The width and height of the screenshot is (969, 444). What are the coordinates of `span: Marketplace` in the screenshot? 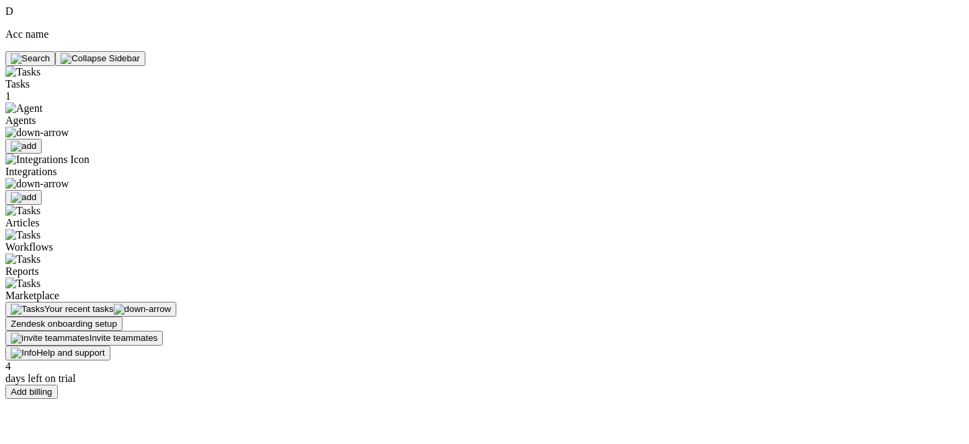 It's located at (32, 295).